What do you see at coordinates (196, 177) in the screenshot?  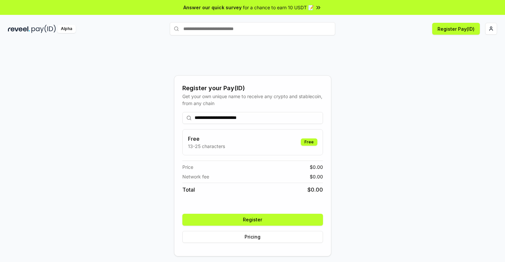 I see `span: Network fee` at bounding box center [196, 177].